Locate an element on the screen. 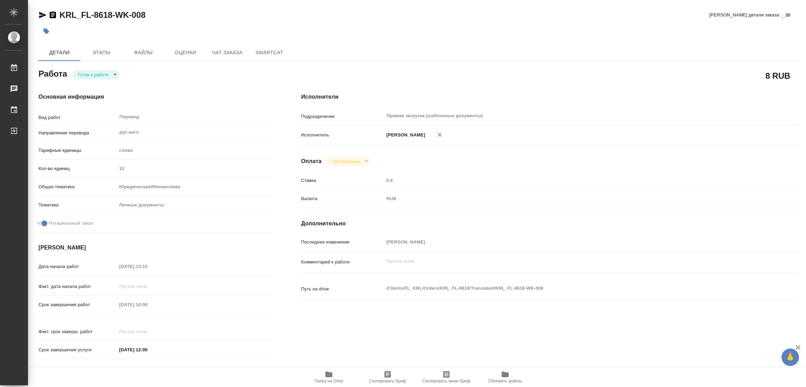 Image resolution: width=806 pixels, height=387 pixels. input: ✎ Введи что-нибудь is located at coordinates (147, 350).